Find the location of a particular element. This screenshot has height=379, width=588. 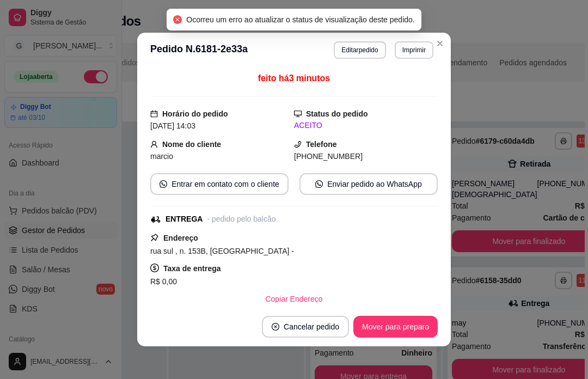

button: Editarpedido is located at coordinates (359, 50).